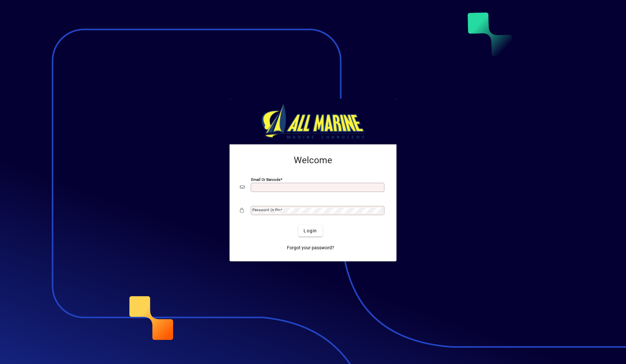 This screenshot has width=626, height=364. Describe the element at coordinates (310, 230) in the screenshot. I see `span: Login` at that location.